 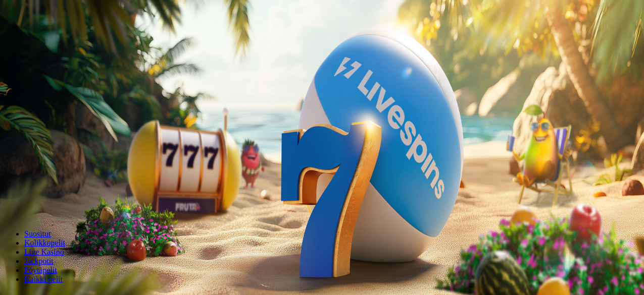 I want to click on span: Kaikki pelit, so click(x=44, y=279).